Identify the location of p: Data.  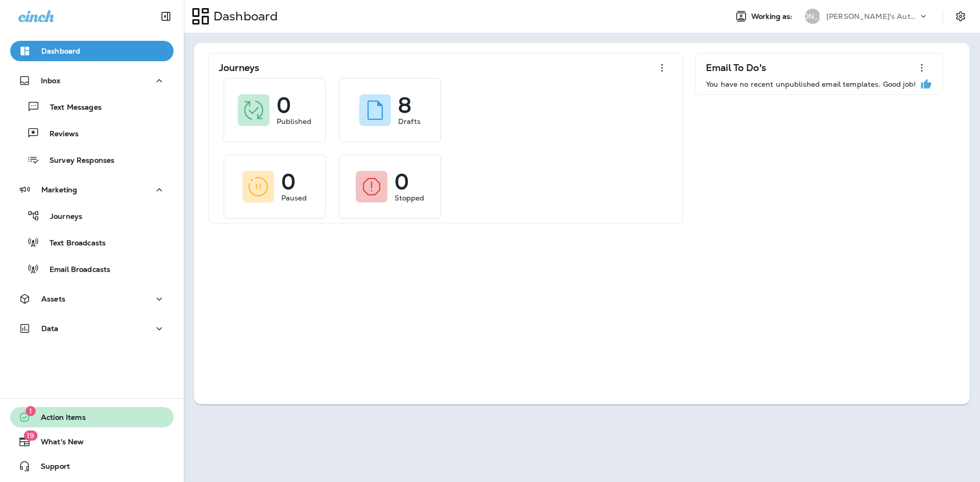
(50, 328).